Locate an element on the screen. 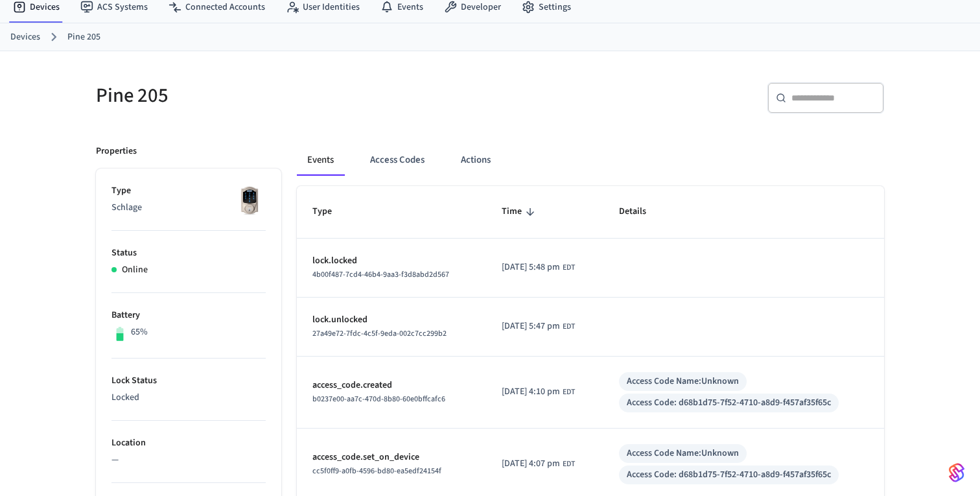 The height and width of the screenshot is (496, 980). p: lock.unlocked is located at coordinates (392, 320).